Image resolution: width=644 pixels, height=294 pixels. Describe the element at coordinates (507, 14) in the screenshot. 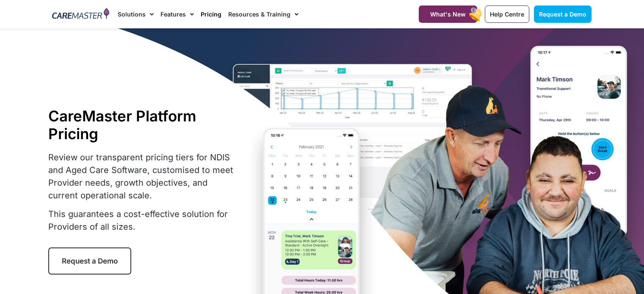

I see `span: Help Centre` at that location.